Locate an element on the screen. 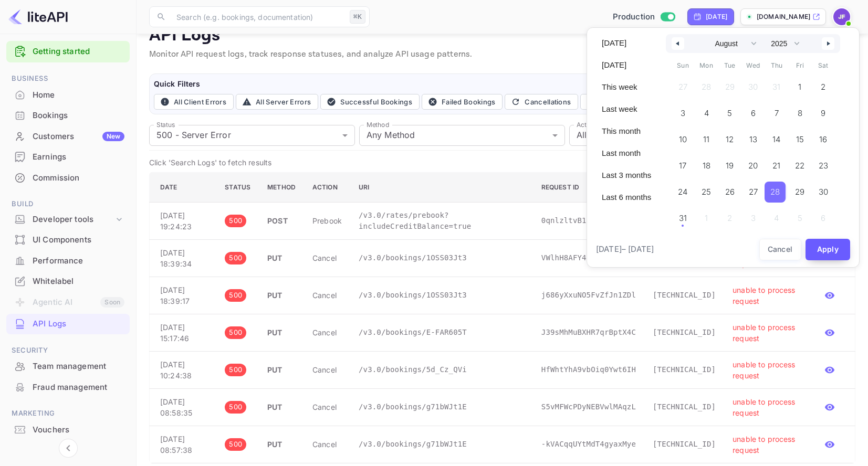 Image resolution: width=868 pixels, height=466 pixels. button: 15 is located at coordinates (800, 137).